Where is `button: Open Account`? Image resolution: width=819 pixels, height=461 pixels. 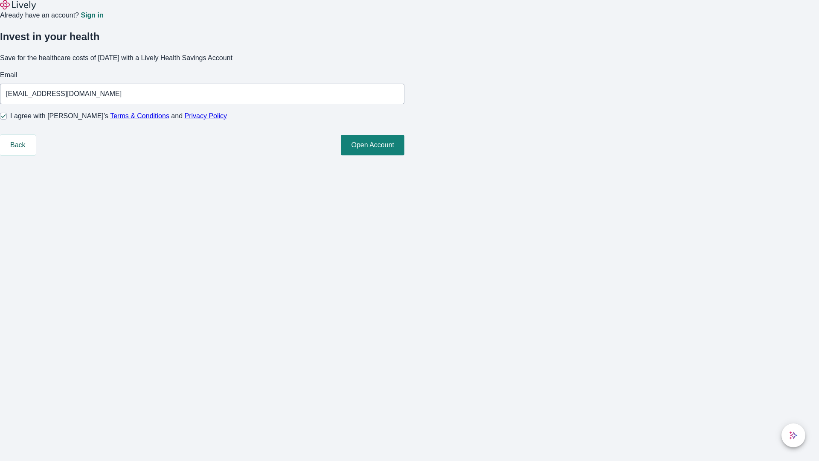
button: Open Account is located at coordinates (372, 145).